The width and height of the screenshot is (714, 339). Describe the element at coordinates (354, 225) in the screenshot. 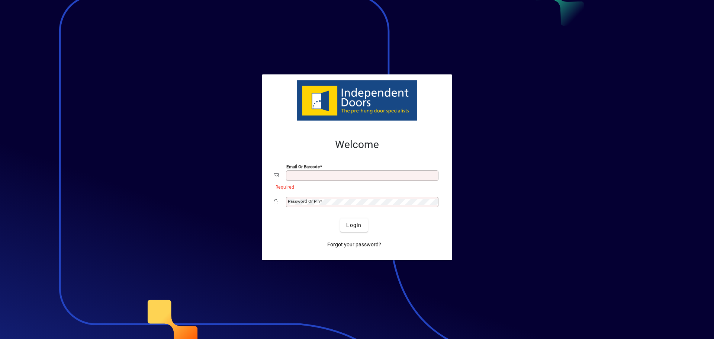

I see `button: Login` at that location.